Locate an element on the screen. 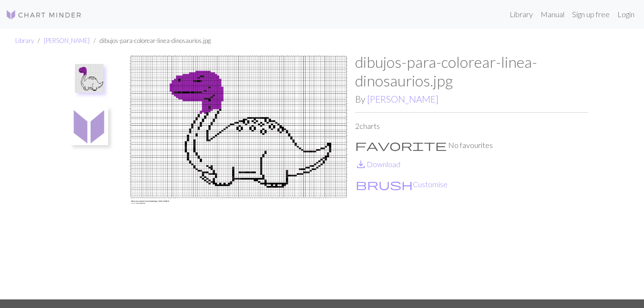 The height and width of the screenshot is (308, 644). a: Sign up free is located at coordinates (591, 14).